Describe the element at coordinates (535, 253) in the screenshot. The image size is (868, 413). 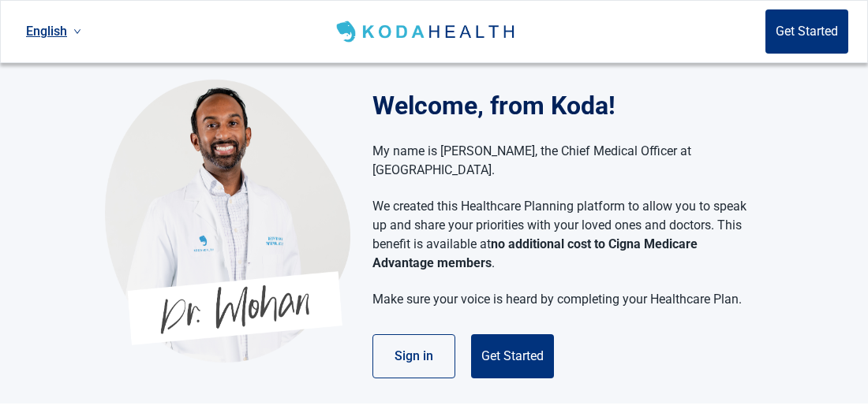
I see `strong: no additional cost to Cigna Medicare Advantage members` at that location.